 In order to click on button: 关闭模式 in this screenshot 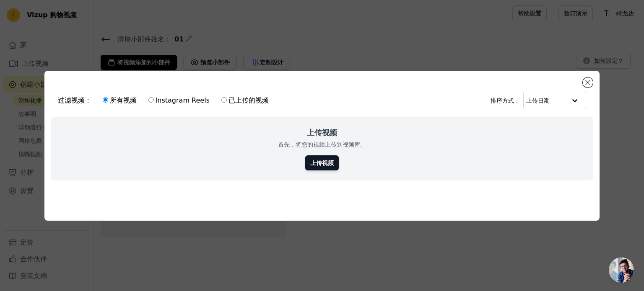, I will do `click(588, 83)`.